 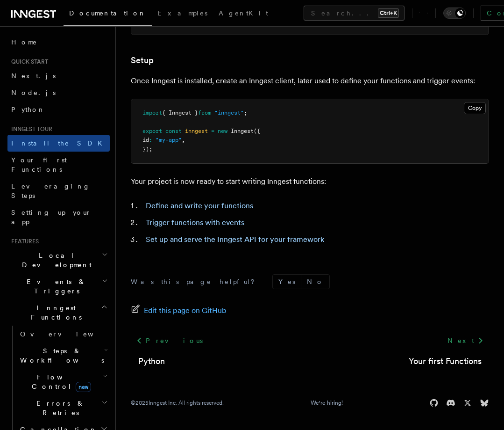 What do you see at coordinates (142, 61) in the screenshot?
I see `a: Setup` at bounding box center [142, 61].